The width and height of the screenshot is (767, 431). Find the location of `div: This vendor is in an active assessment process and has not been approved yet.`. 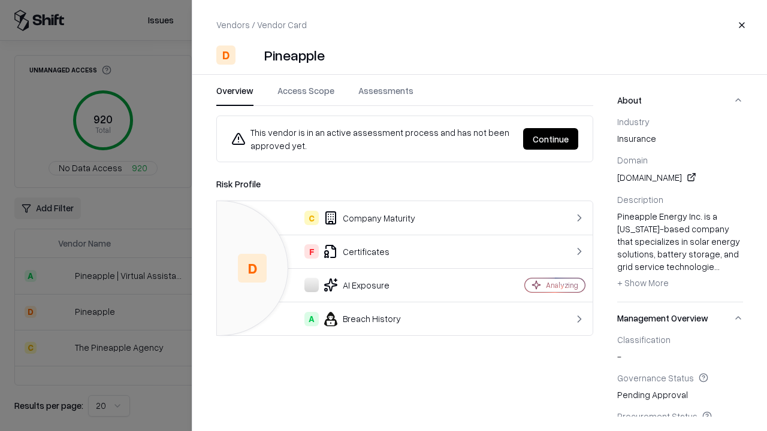

div: This vendor is in an active assessment process and has not been approved yet. is located at coordinates (372, 139).